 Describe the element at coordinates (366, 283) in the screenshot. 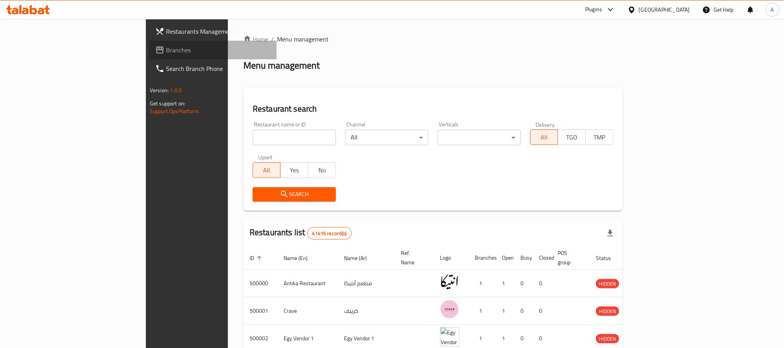

I see `td: مطعم أنتيكا` at that location.